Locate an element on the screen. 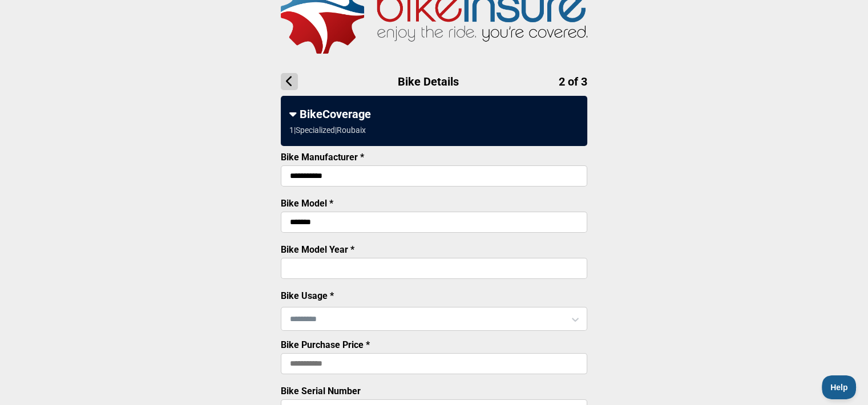 The image size is (868, 405). label: Bike Serial Number is located at coordinates (320, 390).